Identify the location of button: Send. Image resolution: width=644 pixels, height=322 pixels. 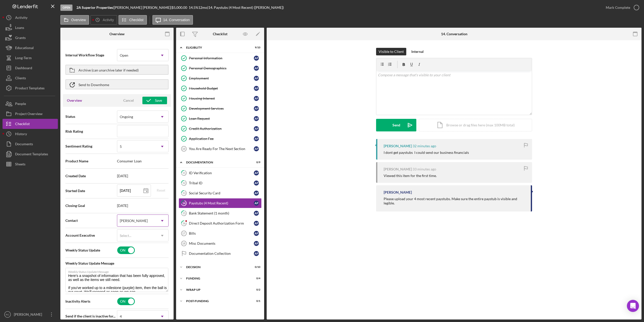
(396, 125).